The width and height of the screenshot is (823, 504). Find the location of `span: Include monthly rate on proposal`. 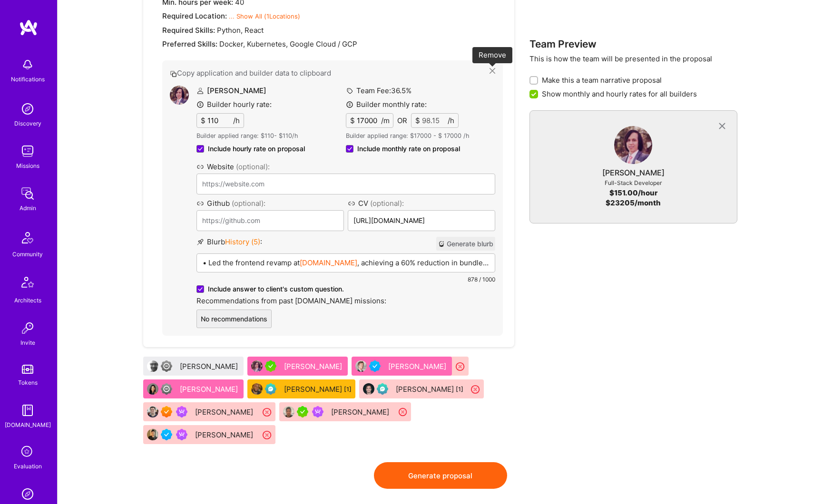

span: Include monthly rate on proposal is located at coordinates (409, 149).